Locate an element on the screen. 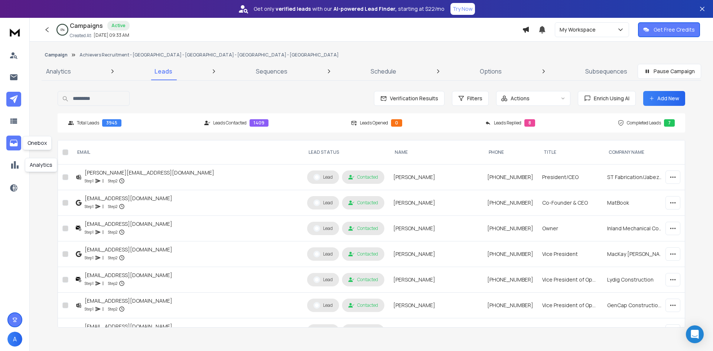  div: 8 is located at coordinates (530, 123).